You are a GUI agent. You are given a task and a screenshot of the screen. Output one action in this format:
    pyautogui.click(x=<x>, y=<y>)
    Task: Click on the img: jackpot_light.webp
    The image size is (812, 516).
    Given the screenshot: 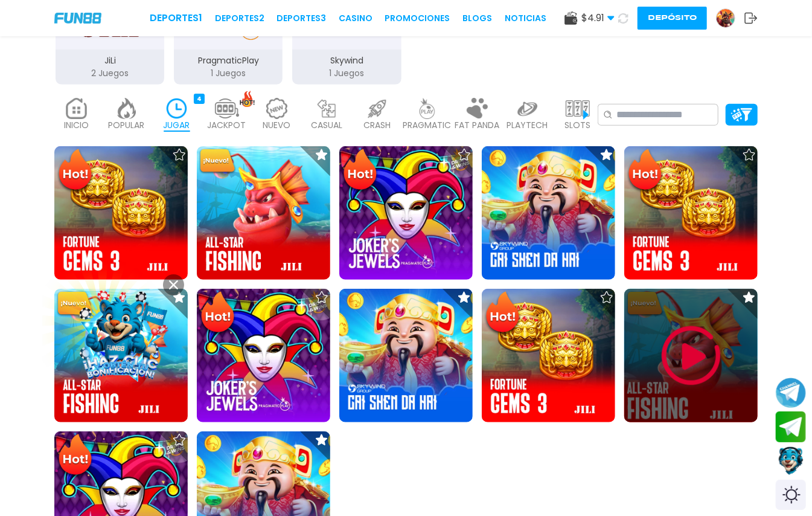 What is the action you would take?
    pyautogui.click(x=227, y=108)
    